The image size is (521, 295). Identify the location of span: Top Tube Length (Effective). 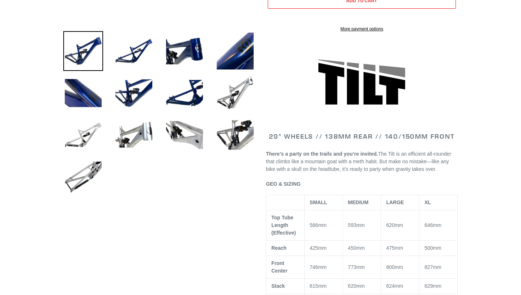
(284, 225).